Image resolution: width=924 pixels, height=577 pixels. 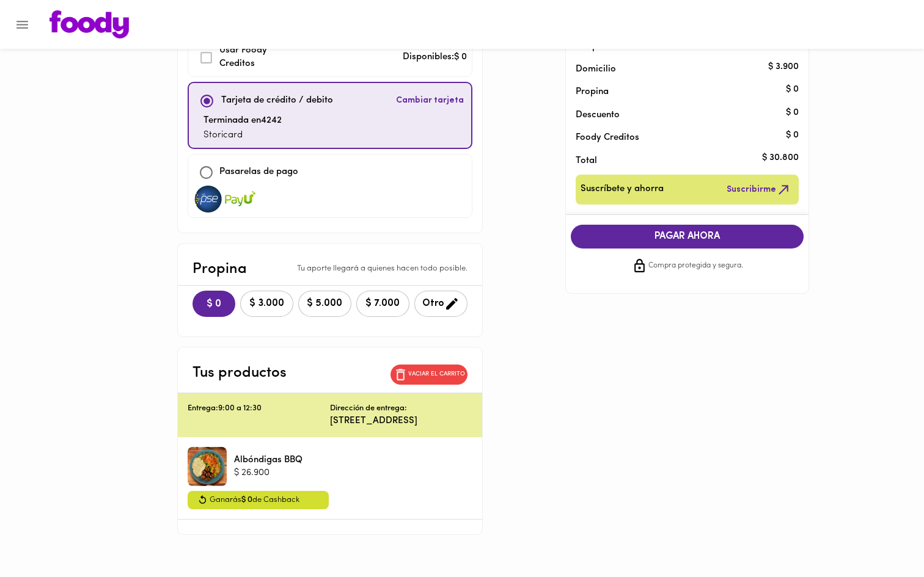 I want to click on button: $ 5.000, so click(x=324, y=304).